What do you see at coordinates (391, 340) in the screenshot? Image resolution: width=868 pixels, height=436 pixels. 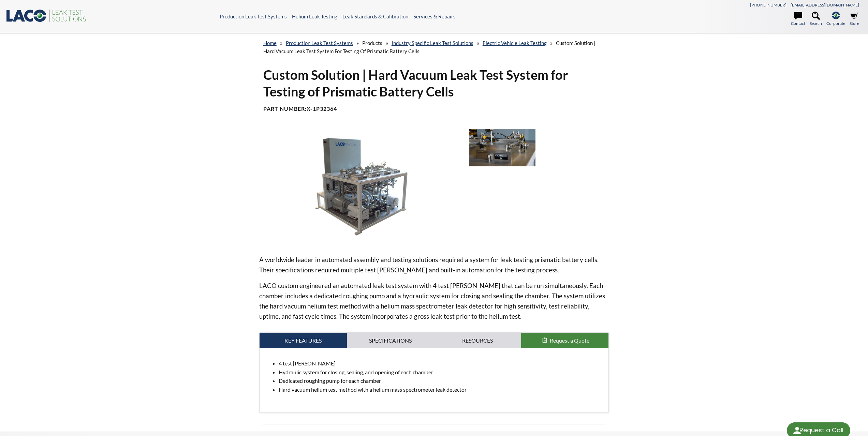 I see `a: Specifications` at bounding box center [391, 340].